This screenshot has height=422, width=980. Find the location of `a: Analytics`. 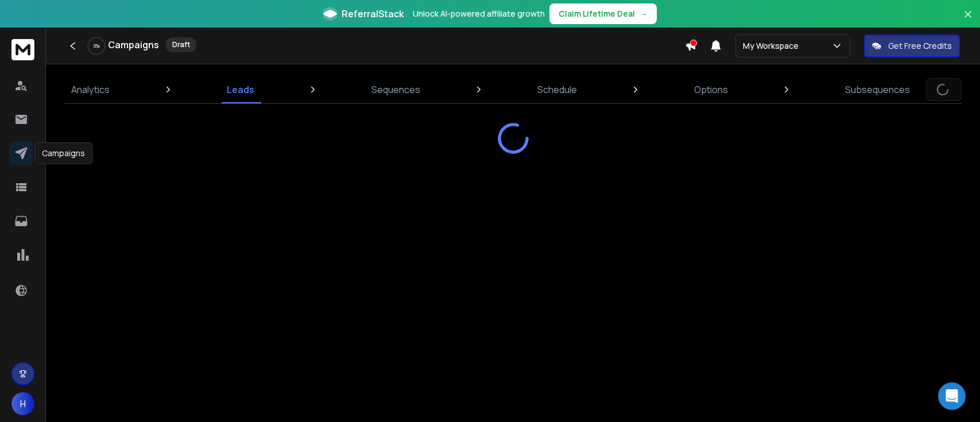

a: Analytics is located at coordinates (90, 89).